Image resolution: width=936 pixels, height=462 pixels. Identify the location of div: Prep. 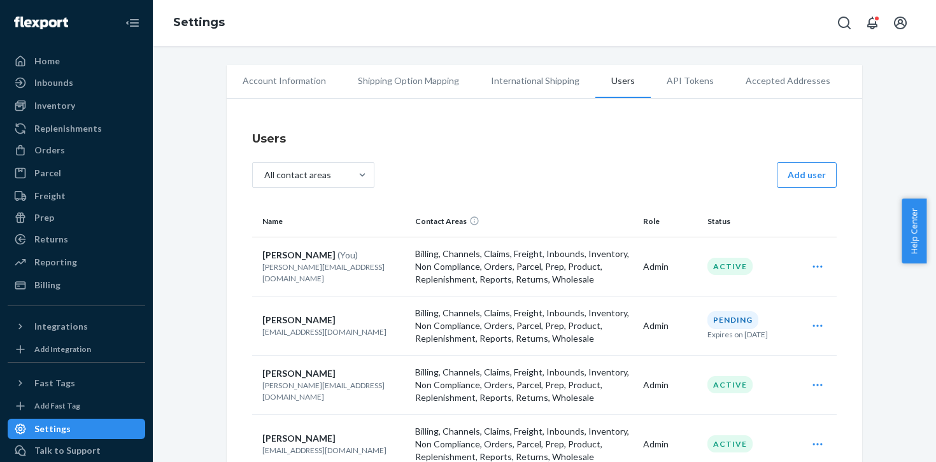
(44, 218).